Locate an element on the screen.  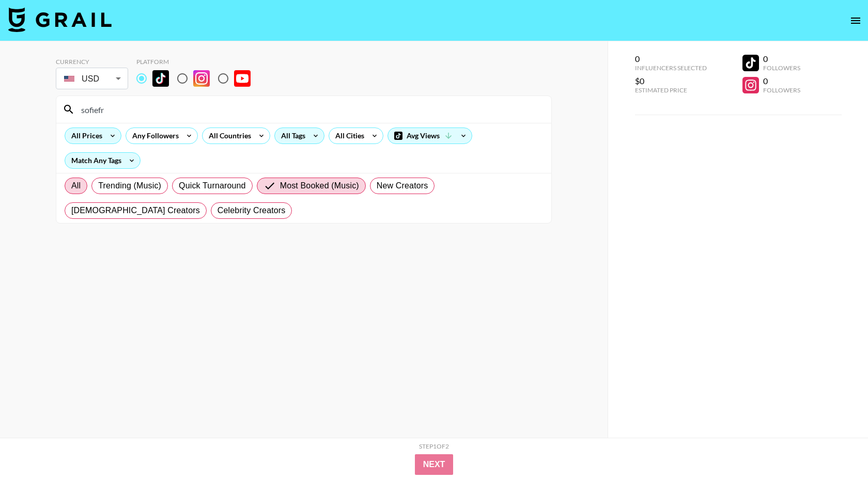
div: Currency is located at coordinates (92, 61).